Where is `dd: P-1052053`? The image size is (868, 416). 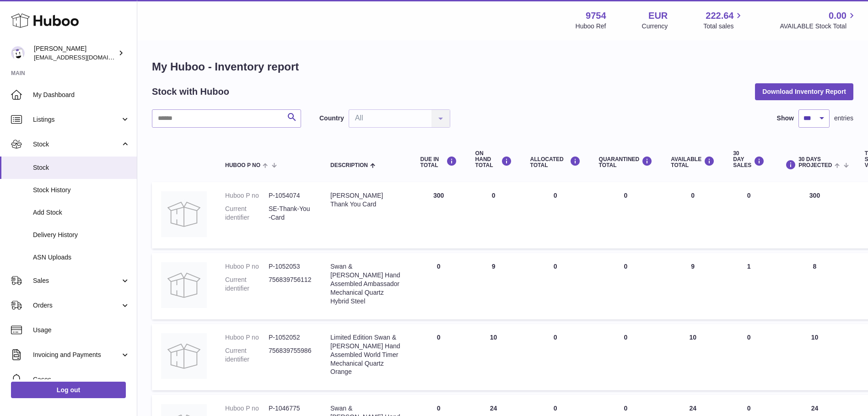
dd: P-1052053 is located at coordinates (290, 267).